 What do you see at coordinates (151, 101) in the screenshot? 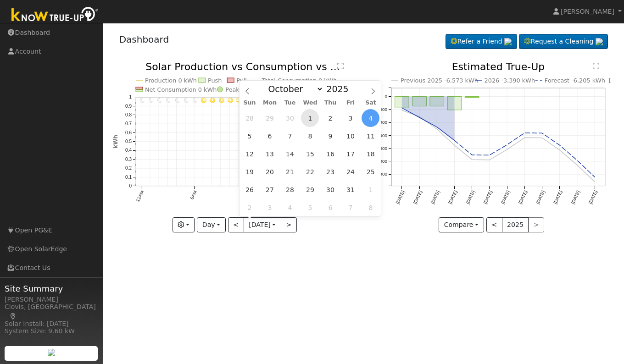
I see `i: 1AM - Clear` at bounding box center [151, 101].